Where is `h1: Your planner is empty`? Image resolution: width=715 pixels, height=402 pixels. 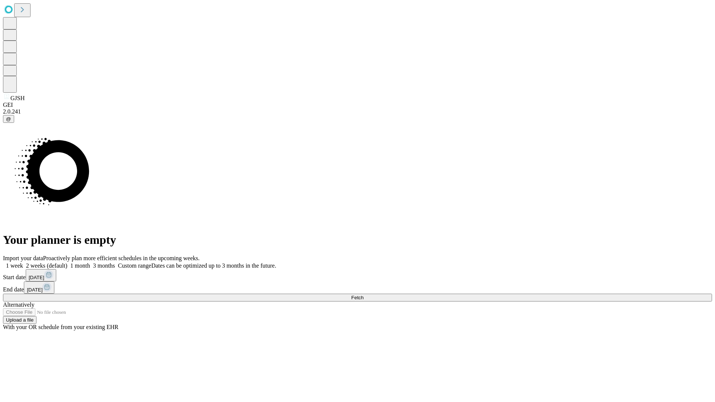 h1: Your planner is empty is located at coordinates (357, 240).